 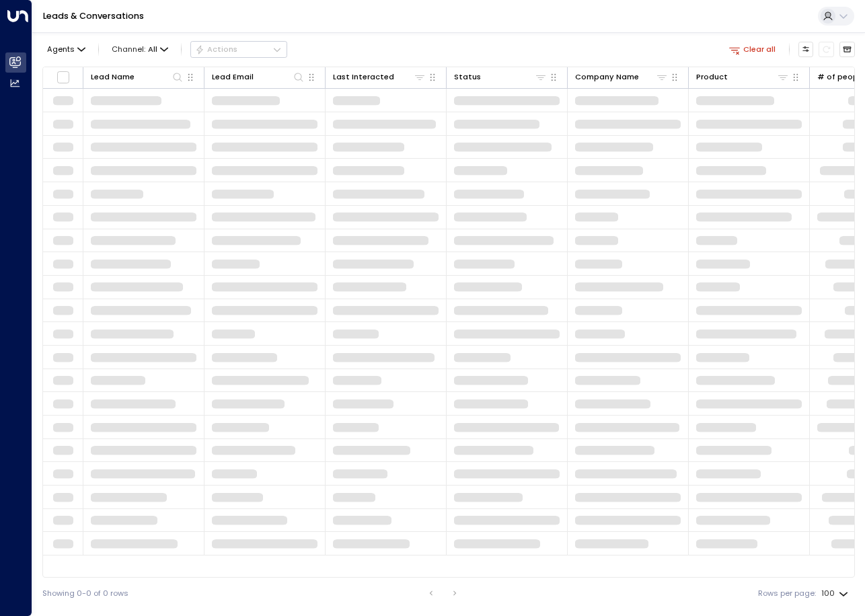 What do you see at coordinates (788, 593) in the screenshot?
I see `label: Rows per page:` at bounding box center [788, 593].